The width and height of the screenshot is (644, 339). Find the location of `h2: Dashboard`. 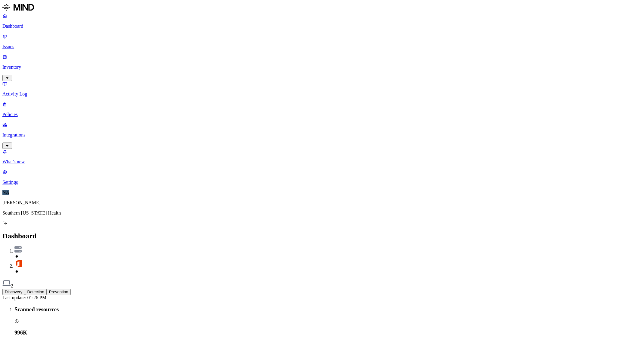

h2: Dashboard is located at coordinates (322, 236).